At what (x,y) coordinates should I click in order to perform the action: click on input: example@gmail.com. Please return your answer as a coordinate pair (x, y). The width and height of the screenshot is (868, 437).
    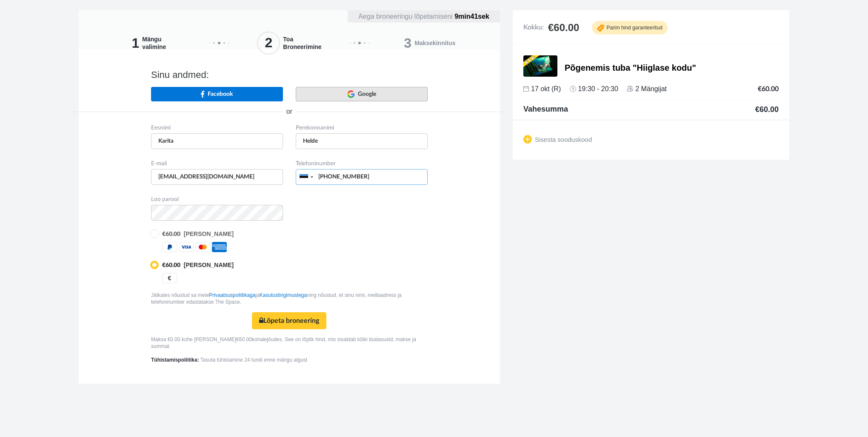
    Looking at the image, I should click on (217, 177).